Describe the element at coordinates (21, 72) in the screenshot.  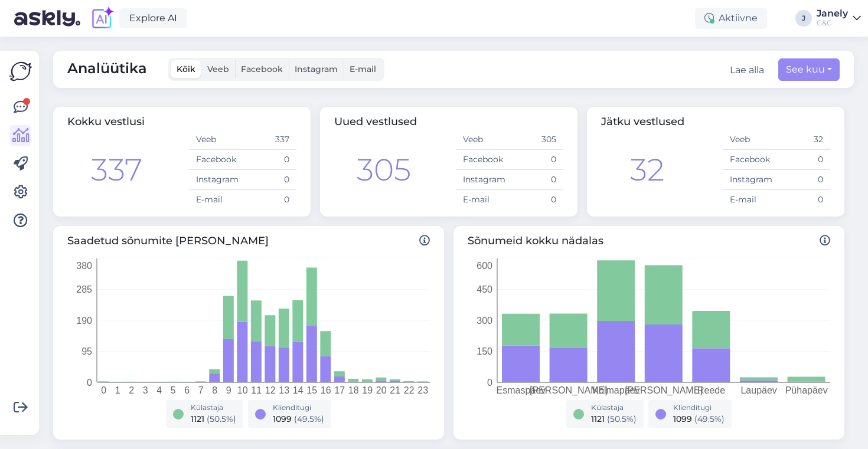
I see `img: Askly Logo` at that location.